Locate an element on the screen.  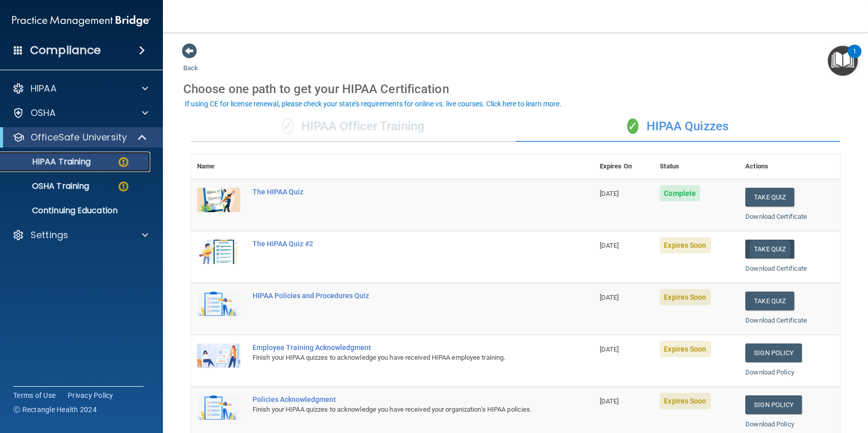
a: OfficeSafe University is located at coordinates (80, 138).